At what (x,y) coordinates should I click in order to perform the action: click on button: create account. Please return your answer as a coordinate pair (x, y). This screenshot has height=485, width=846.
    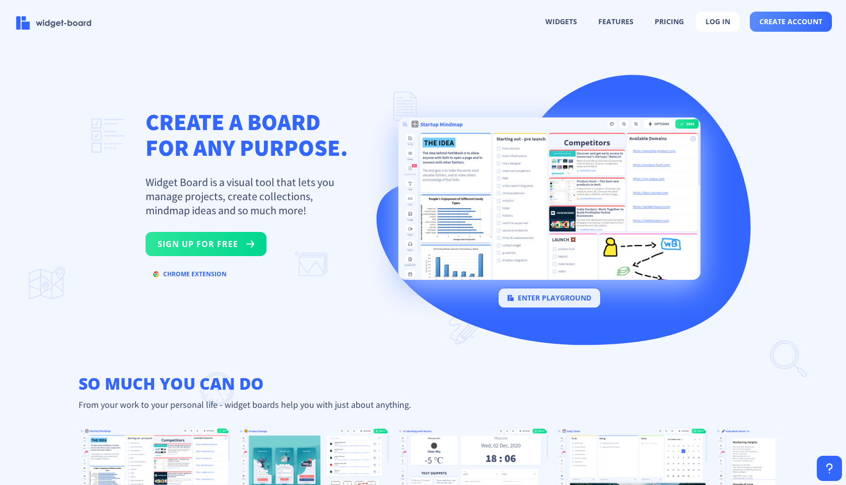
    Looking at the image, I should click on (791, 22).